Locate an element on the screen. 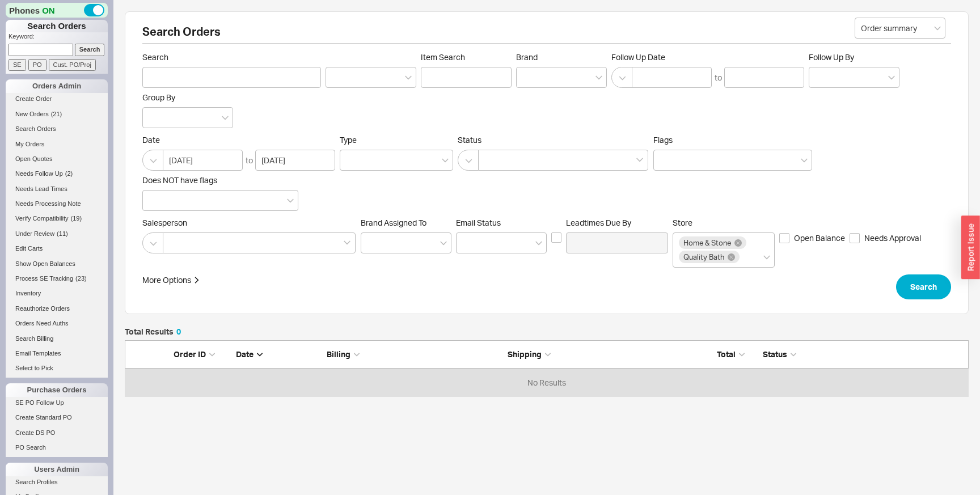 The image size is (980, 495). div: Purchase Orders is located at coordinates (57, 390).